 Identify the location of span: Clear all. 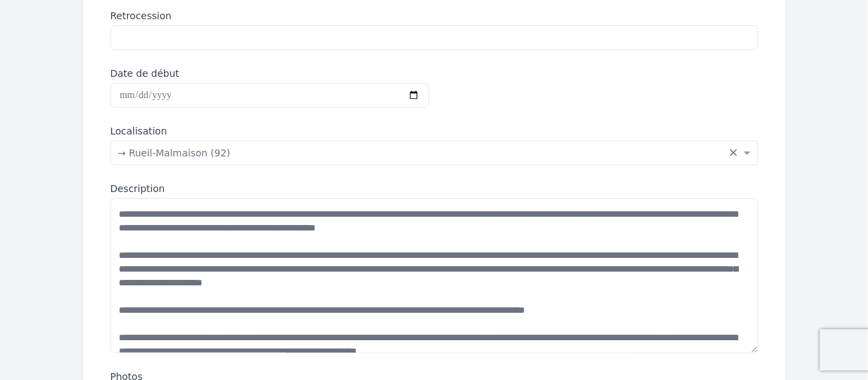
(734, 153).